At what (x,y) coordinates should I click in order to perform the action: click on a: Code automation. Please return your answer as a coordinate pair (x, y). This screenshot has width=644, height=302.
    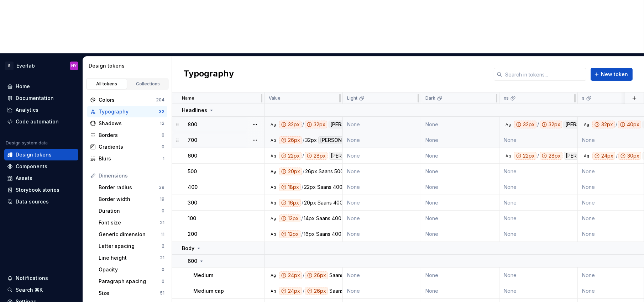
    Looking at the image, I should click on (41, 122).